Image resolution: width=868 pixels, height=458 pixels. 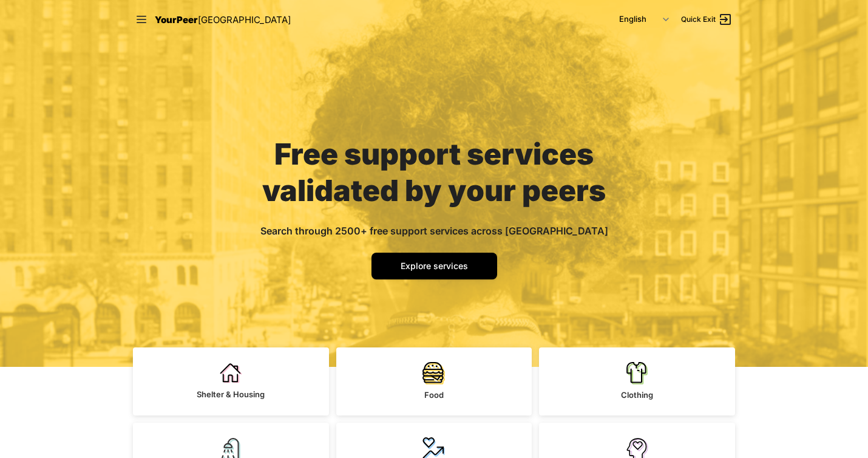 I want to click on span: Quick Exit, so click(x=699, y=19).